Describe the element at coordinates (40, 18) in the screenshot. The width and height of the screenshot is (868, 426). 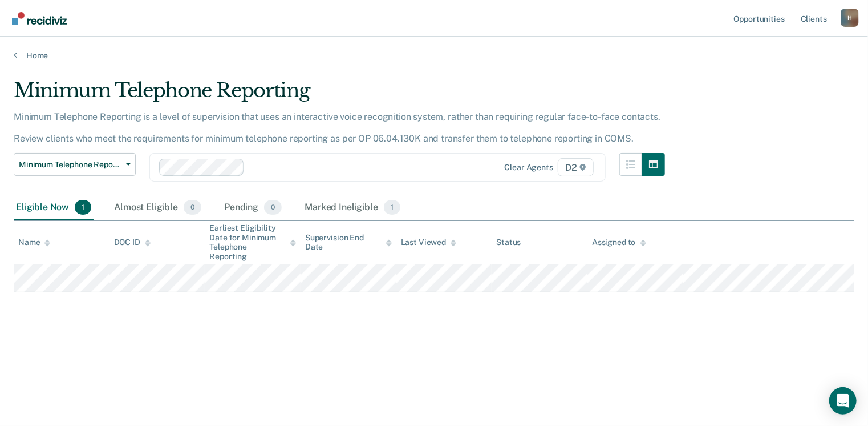
I see `img: Recidiviz` at that location.